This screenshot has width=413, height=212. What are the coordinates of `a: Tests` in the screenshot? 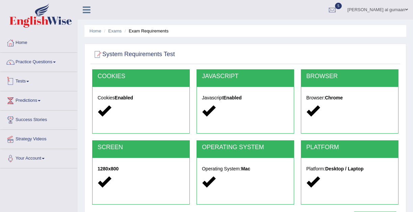 It's located at (39, 80).